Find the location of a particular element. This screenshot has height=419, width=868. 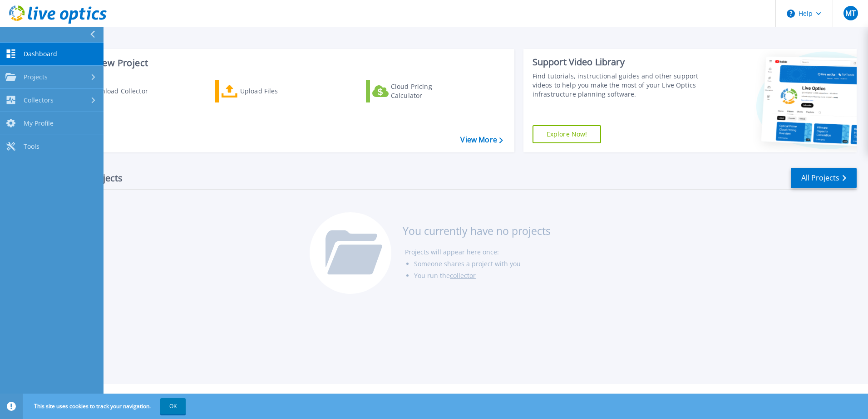

li: You run the is located at coordinates (482, 276).